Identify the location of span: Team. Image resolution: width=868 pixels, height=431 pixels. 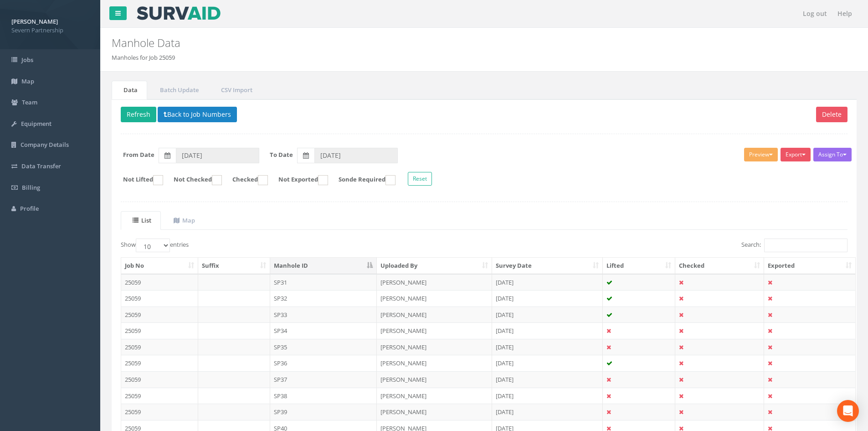
(30, 102).